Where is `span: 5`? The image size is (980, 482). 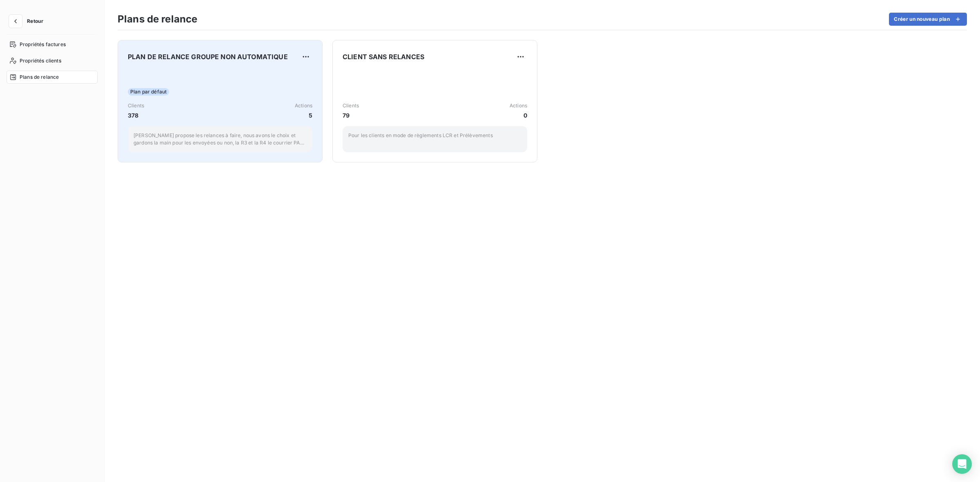 span: 5 is located at coordinates (303, 115).